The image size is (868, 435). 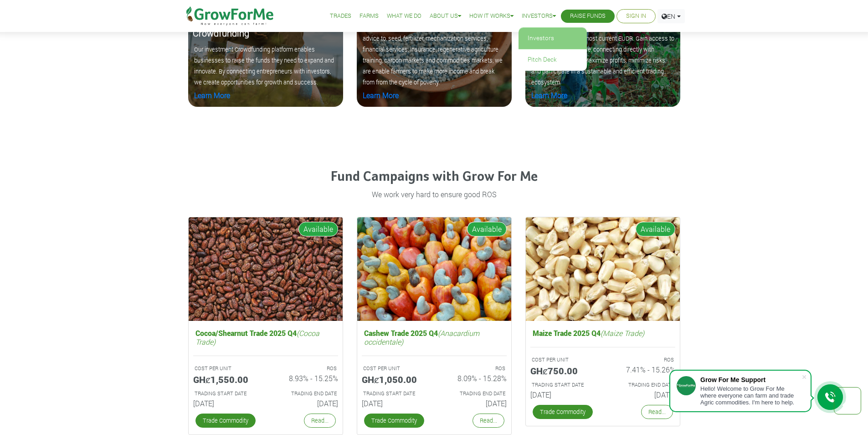 What do you see at coordinates (671, 16) in the screenshot?
I see `a: EN` at bounding box center [671, 16].